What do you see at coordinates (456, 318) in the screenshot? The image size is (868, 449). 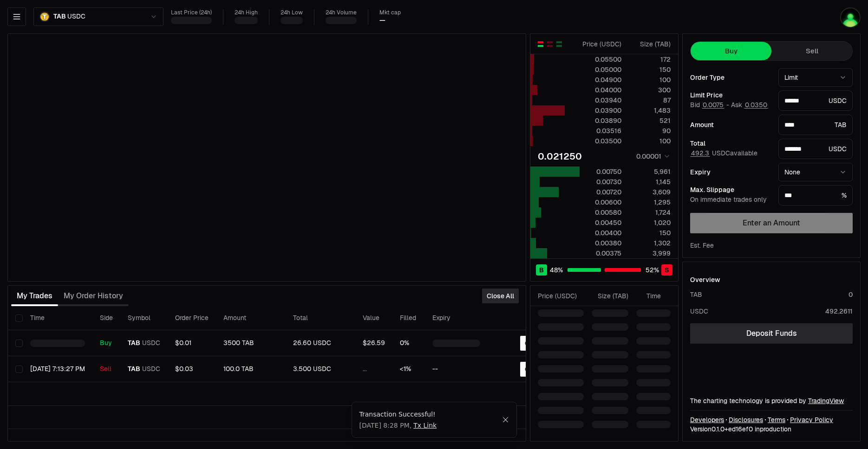 I see `th: Expiry` at bounding box center [456, 318].